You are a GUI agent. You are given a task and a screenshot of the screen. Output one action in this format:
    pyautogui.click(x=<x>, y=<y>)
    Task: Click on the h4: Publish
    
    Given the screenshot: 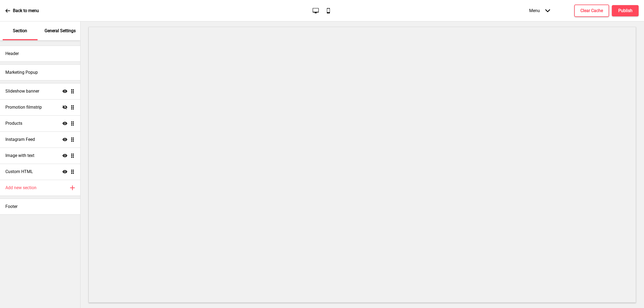 What is the action you would take?
    pyautogui.click(x=625, y=10)
    